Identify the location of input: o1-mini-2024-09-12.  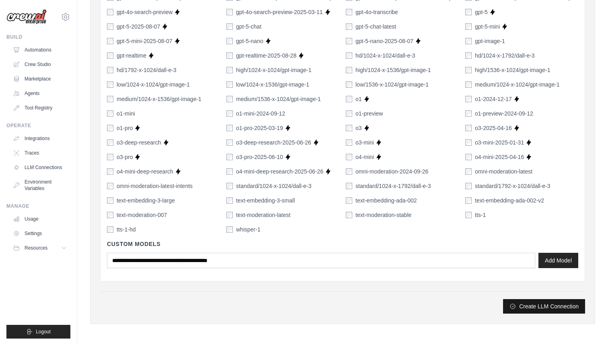
(230, 113).